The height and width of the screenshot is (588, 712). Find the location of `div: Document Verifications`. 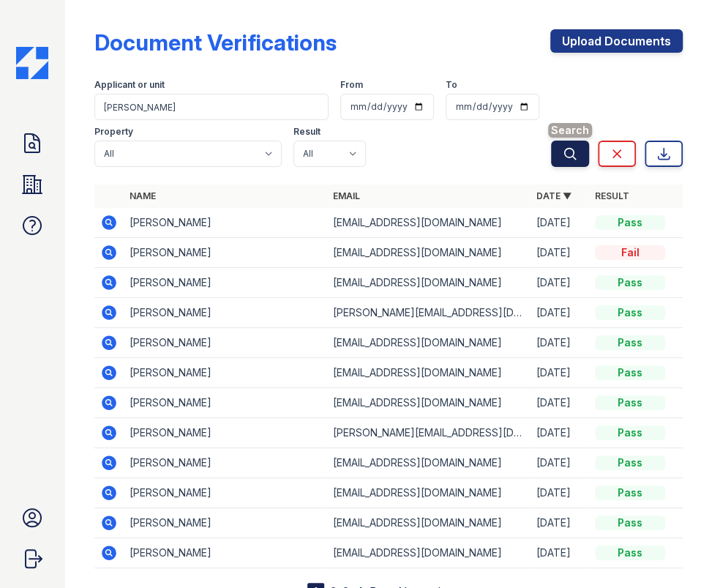

div: Document Verifications is located at coordinates (215, 43).